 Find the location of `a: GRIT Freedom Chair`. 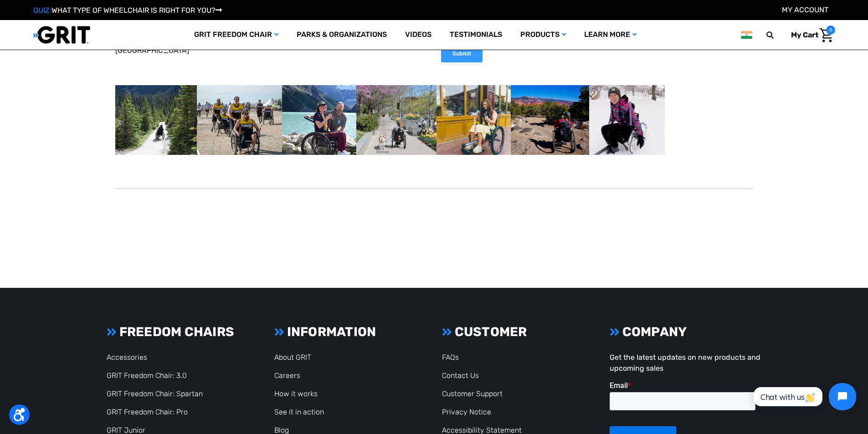

a: GRIT Freedom Chair is located at coordinates (236, 35).